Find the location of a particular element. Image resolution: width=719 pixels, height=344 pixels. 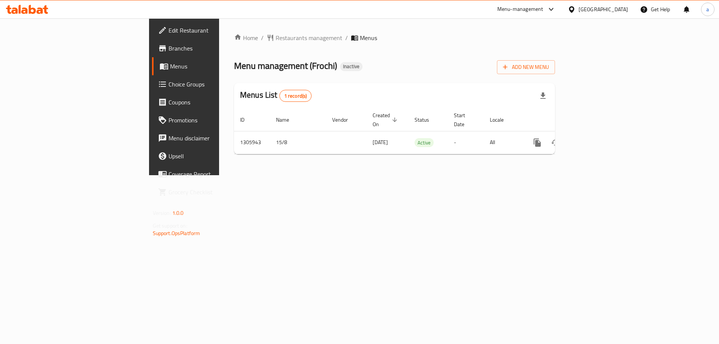

span: Grocery Checklist is located at coordinates (216, 192).